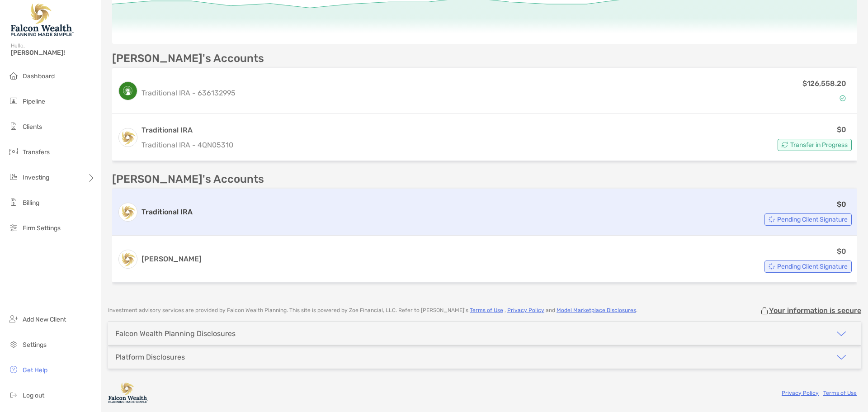 The height and width of the screenshot is (412, 868). I want to click on span: Get Help, so click(35, 370).